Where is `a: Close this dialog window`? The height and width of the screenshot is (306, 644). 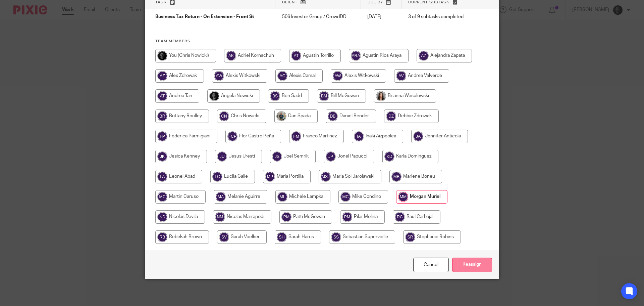
a: Close this dialog window is located at coordinates (431, 265).